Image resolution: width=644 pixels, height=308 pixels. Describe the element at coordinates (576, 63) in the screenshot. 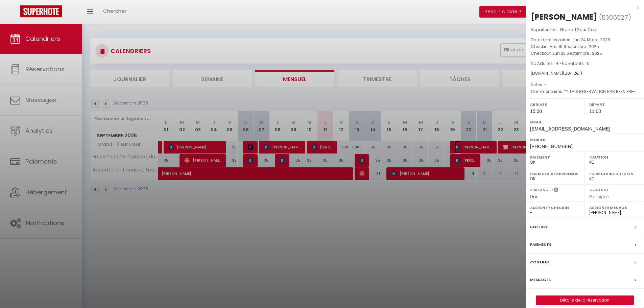

I see `span: Nb Enfants : 0` at that location.